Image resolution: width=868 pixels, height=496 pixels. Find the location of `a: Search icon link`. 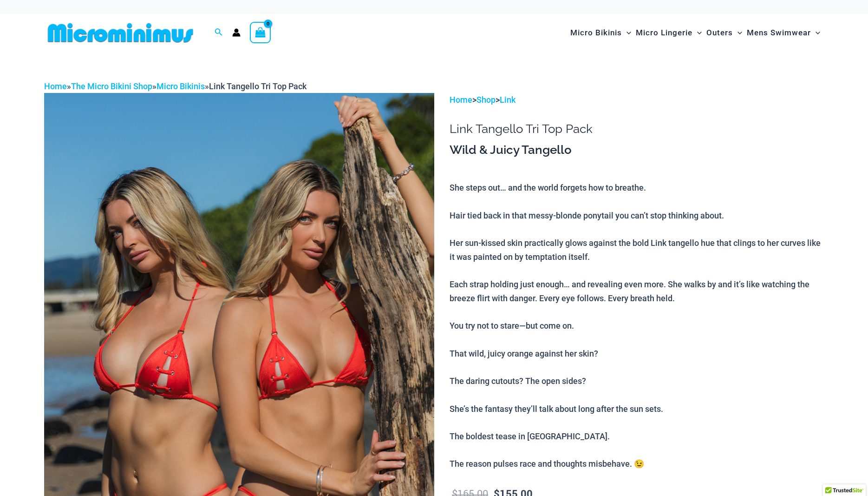

a: Search icon link is located at coordinates (219, 33).